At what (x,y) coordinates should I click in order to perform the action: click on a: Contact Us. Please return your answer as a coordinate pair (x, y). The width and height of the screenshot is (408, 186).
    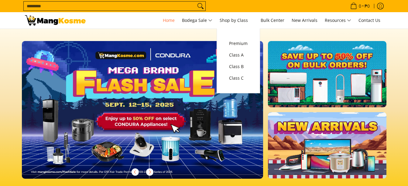
    Looking at the image, I should click on (370, 20).